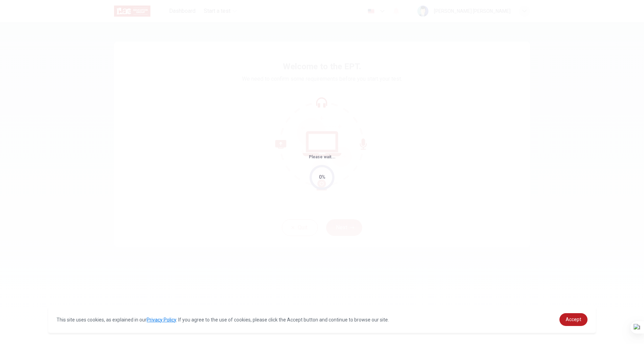 The height and width of the screenshot is (344, 644). Describe the element at coordinates (322, 320) in the screenshot. I see `div: cookieconsent` at that location.